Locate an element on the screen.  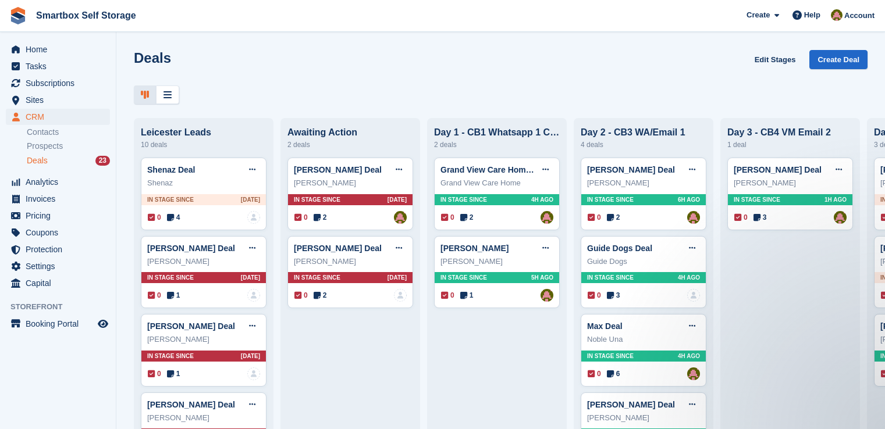
span: Tasks is located at coordinates (61, 66).